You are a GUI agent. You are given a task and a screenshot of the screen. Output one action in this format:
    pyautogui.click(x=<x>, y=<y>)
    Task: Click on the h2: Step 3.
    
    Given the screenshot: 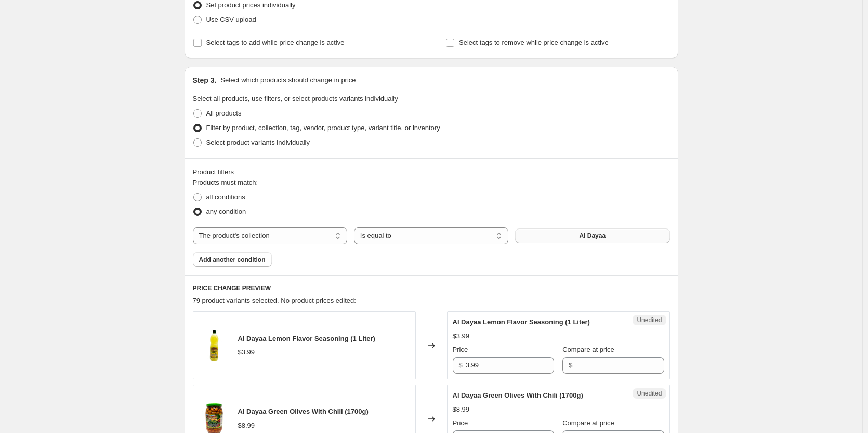 What is the action you would take?
    pyautogui.click(x=205, y=80)
    